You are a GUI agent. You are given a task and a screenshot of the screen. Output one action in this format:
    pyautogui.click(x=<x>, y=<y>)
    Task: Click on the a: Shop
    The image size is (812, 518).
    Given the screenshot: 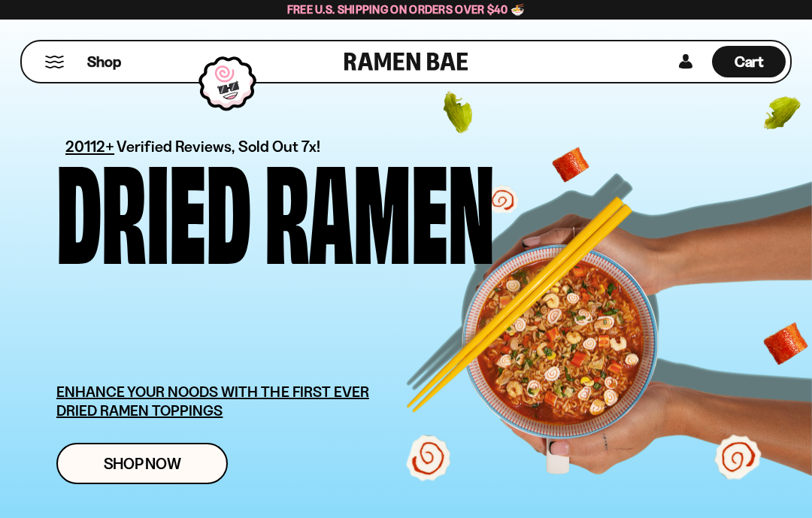 What is the action you would take?
    pyautogui.click(x=104, y=61)
    